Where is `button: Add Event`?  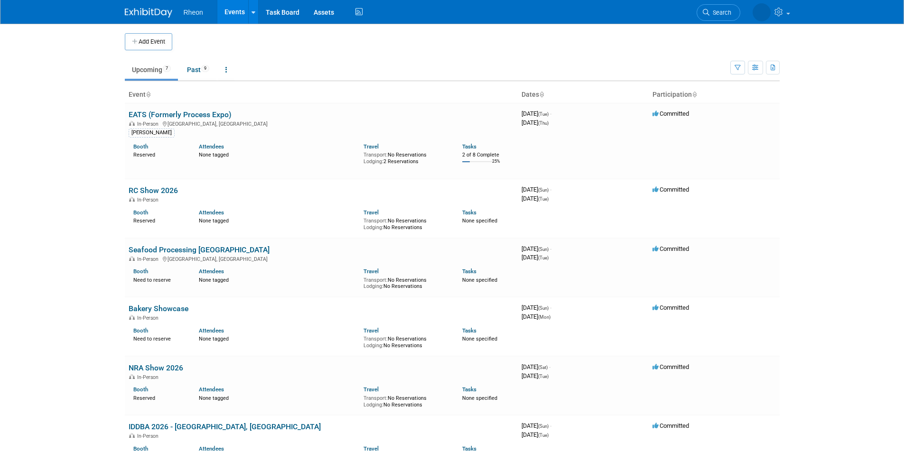
button: Add Event is located at coordinates (148, 42).